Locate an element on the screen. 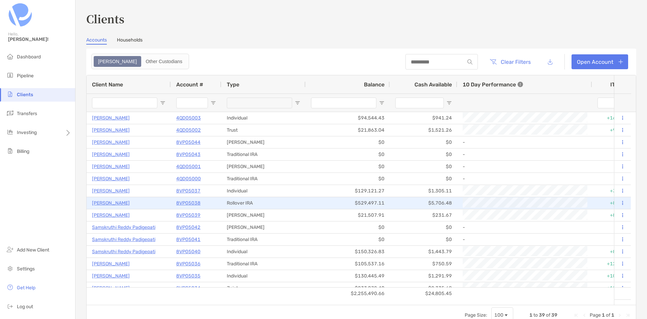 This screenshot has height=319, width=647. span: Type is located at coordinates (233, 84).